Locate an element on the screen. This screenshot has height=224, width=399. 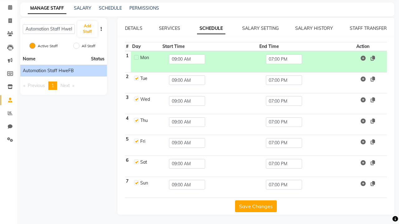
th: End Time is located at coordinates (307, 47).